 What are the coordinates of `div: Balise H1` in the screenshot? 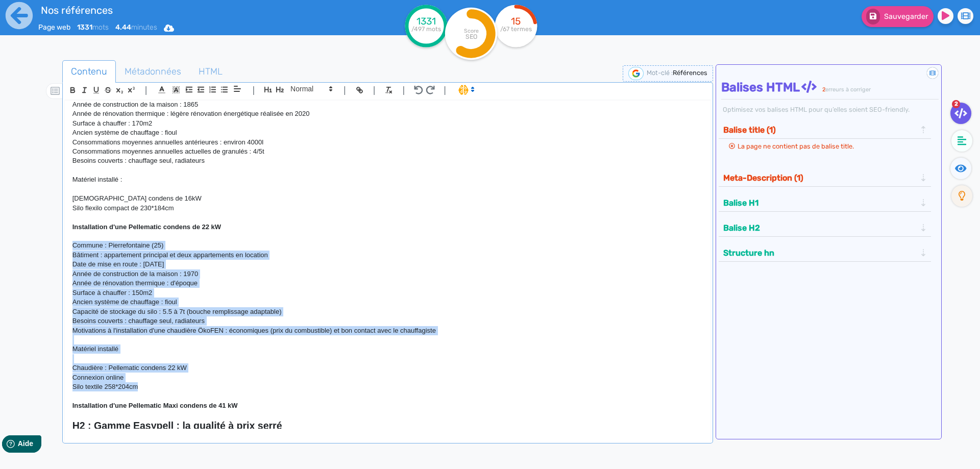 It's located at (825, 203).